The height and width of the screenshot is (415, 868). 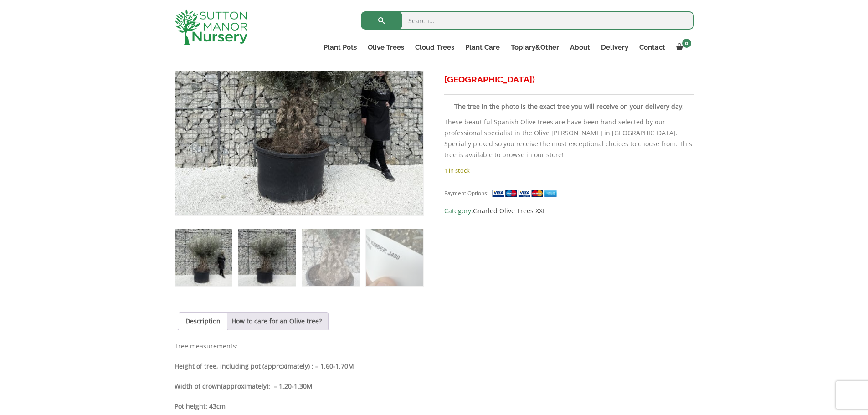 What do you see at coordinates (568, 211) in the screenshot?
I see `span: Category:` at bounding box center [568, 211].